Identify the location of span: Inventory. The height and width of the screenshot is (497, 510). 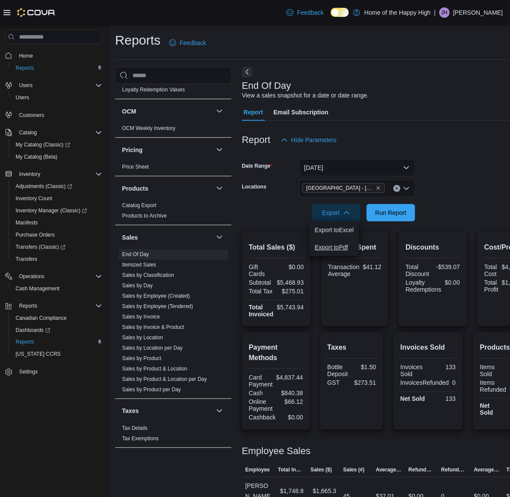
(29, 174).